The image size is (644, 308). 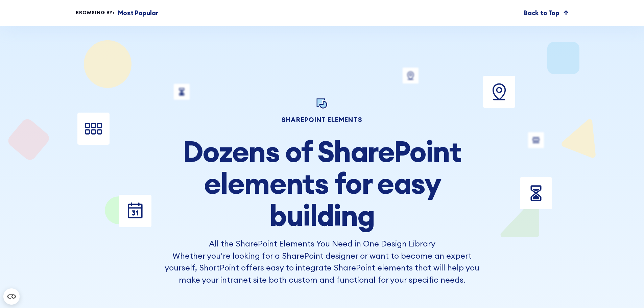 What do you see at coordinates (12, 297) in the screenshot?
I see `button: Open CMP widget` at bounding box center [12, 297].